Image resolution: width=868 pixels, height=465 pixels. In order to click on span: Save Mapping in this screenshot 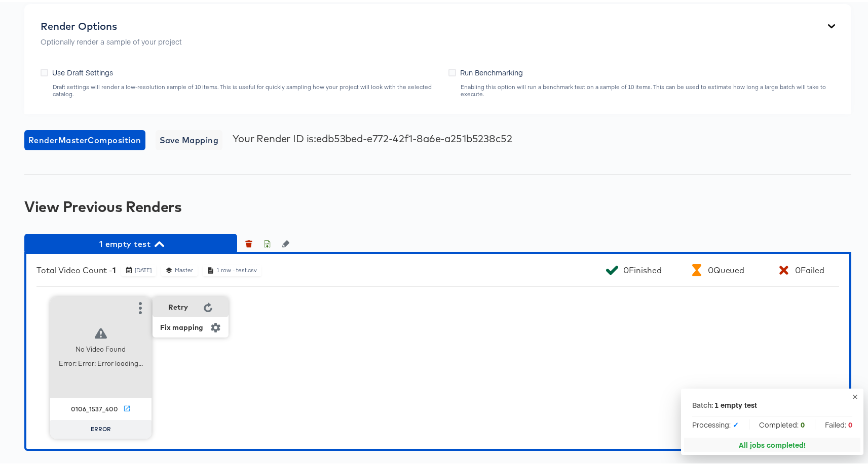, I will do `click(189, 138)`.